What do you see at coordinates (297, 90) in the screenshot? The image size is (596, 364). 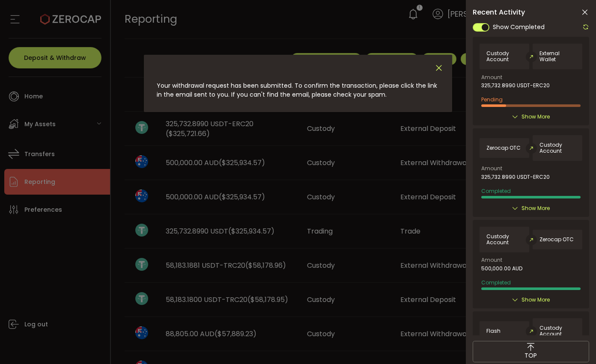 I see `span: Your withdrawal request has been submitted. To confirm the transaction, please click the link in ...` at bounding box center [297, 90].